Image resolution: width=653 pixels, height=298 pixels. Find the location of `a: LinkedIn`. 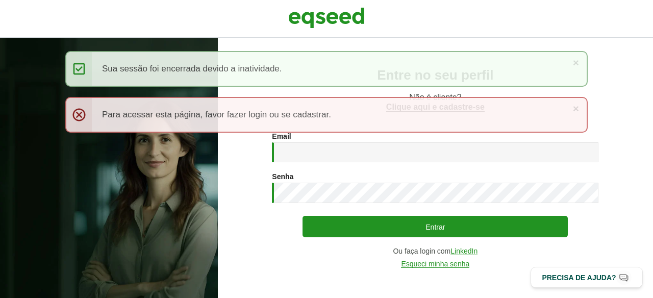

a: LinkedIn is located at coordinates (464, 251).